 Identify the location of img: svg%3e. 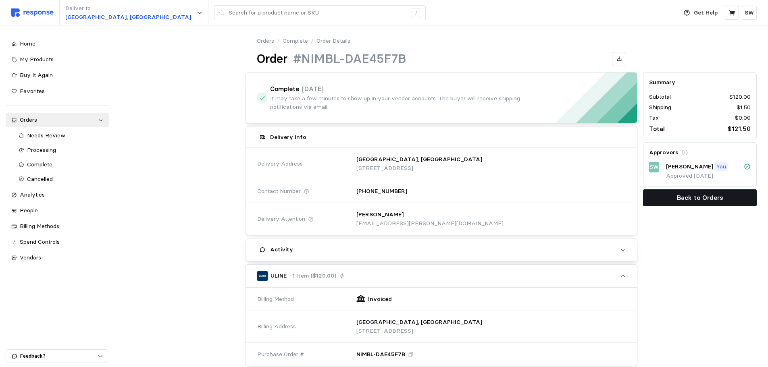
(32, 12).